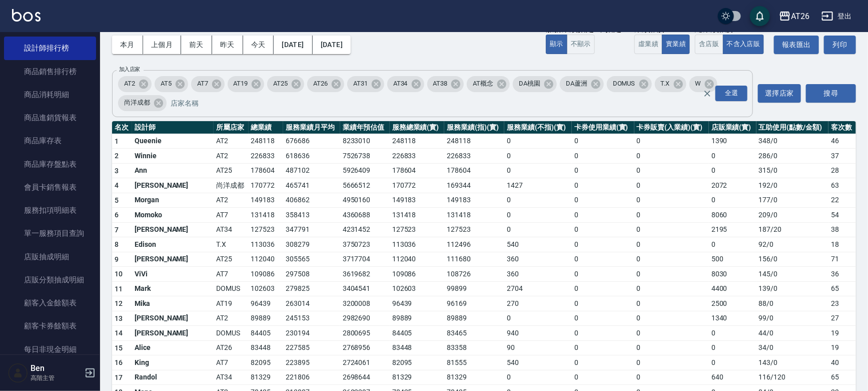 The width and height of the screenshot is (868, 391). I want to click on td: 500, so click(733, 259).